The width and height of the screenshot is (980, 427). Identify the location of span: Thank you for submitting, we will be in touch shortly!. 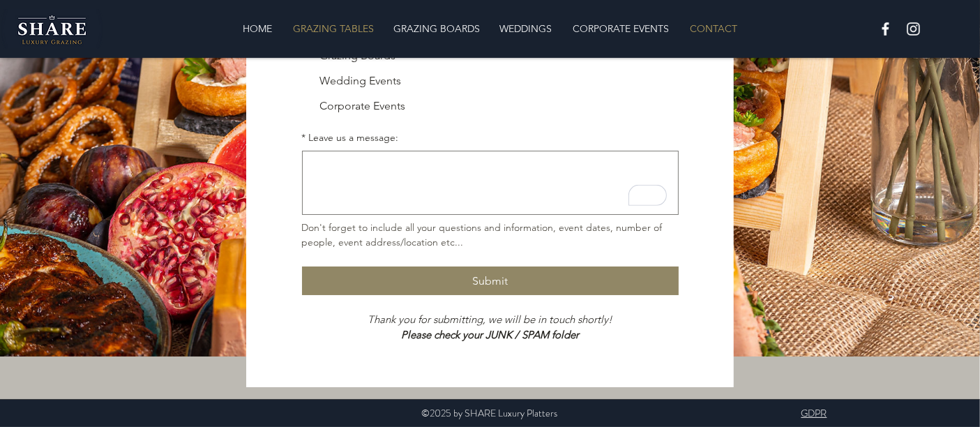
(490, 318).